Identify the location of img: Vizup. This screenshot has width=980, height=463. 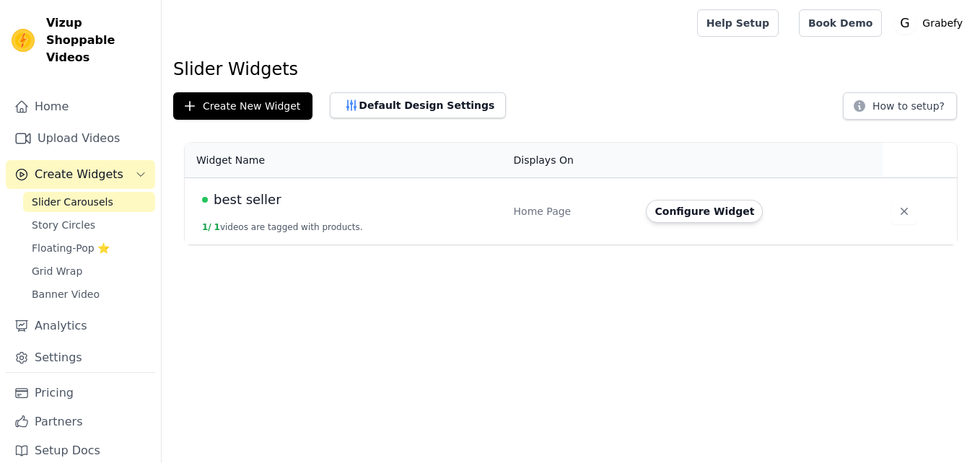
(23, 41).